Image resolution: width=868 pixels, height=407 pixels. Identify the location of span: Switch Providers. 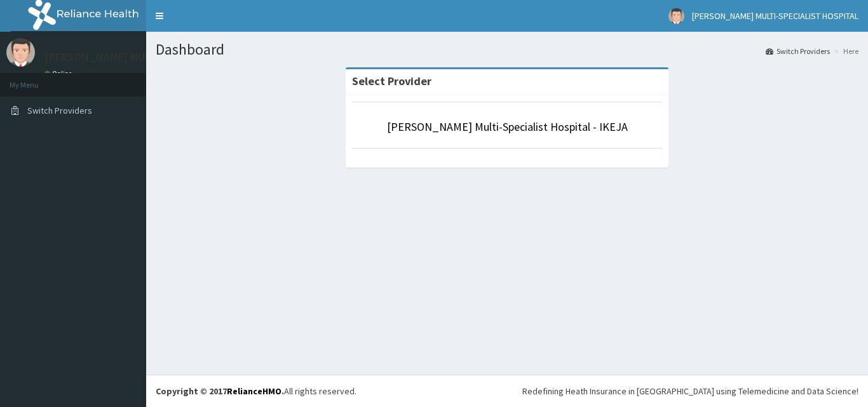
(60, 110).